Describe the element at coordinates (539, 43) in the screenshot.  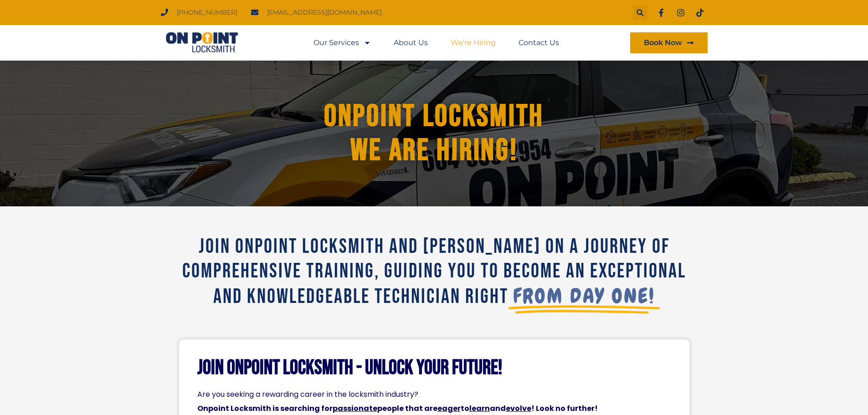
I see `a: Contact Us` at that location.